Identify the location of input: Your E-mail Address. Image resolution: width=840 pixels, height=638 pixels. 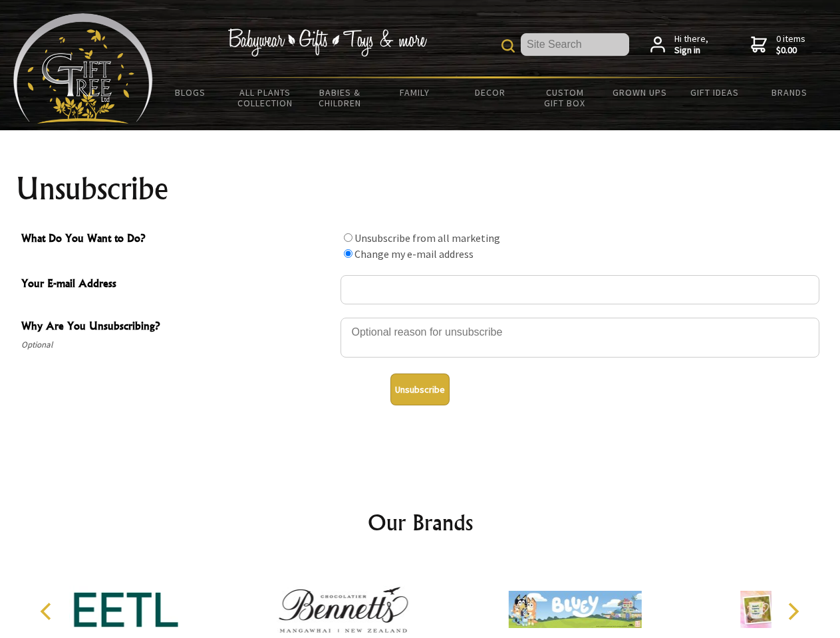
(580, 290).